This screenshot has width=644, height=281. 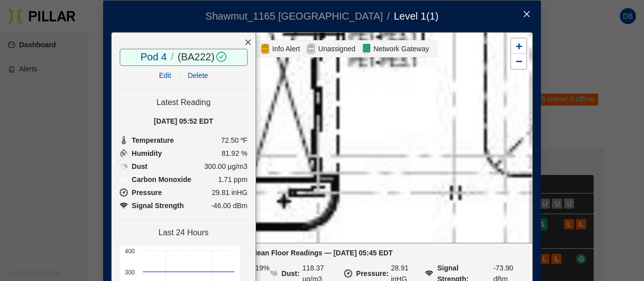 What do you see at coordinates (401, 49) in the screenshot?
I see `span: Network Gateway` at bounding box center [401, 49].